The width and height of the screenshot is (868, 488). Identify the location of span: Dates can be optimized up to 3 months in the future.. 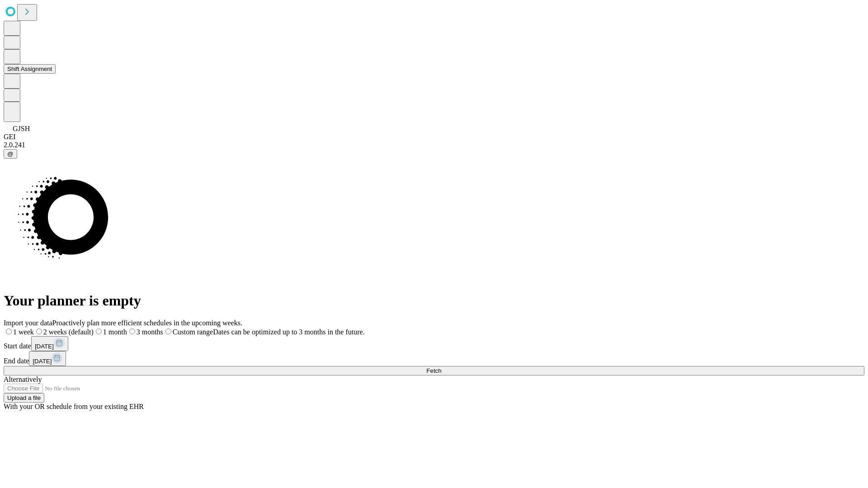
(288, 332).